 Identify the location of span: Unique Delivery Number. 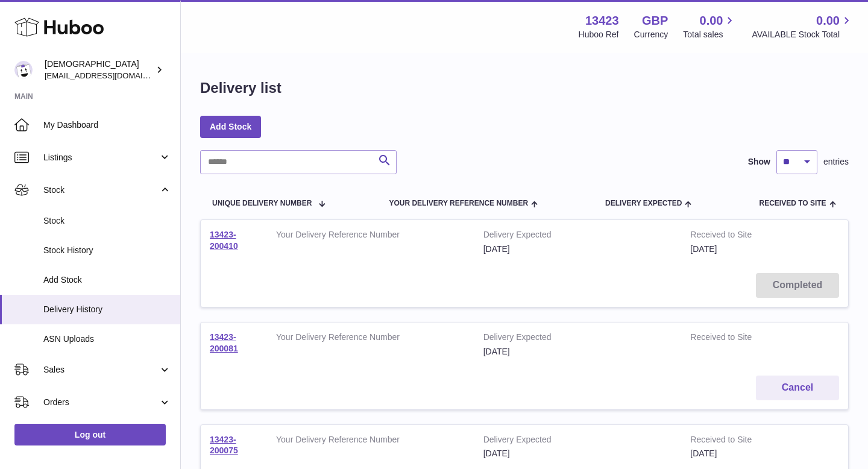
(262, 203).